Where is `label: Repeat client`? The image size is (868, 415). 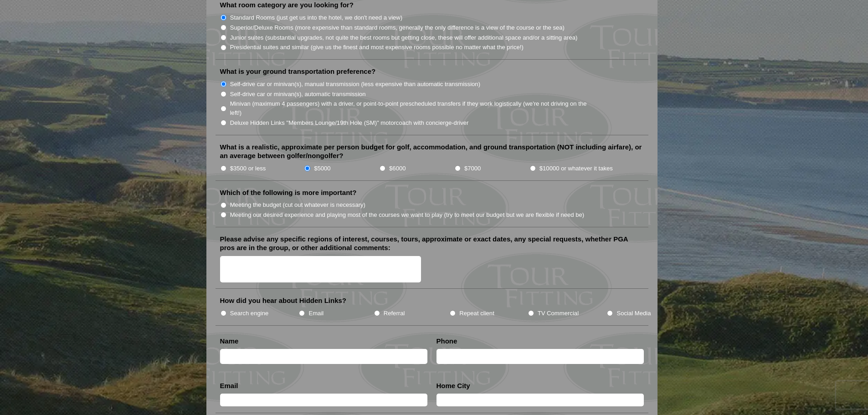
label: Repeat client is located at coordinates (477, 314).